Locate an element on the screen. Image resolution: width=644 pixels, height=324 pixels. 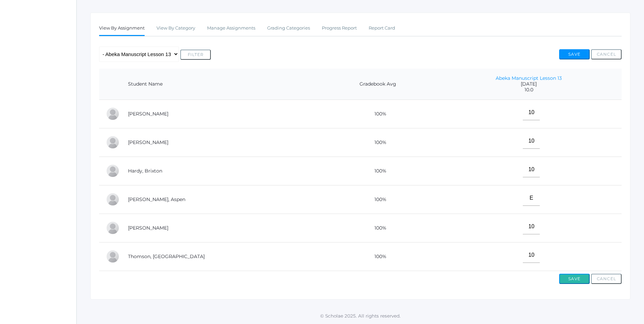
div: Aspen Hemingway is located at coordinates (113, 199).